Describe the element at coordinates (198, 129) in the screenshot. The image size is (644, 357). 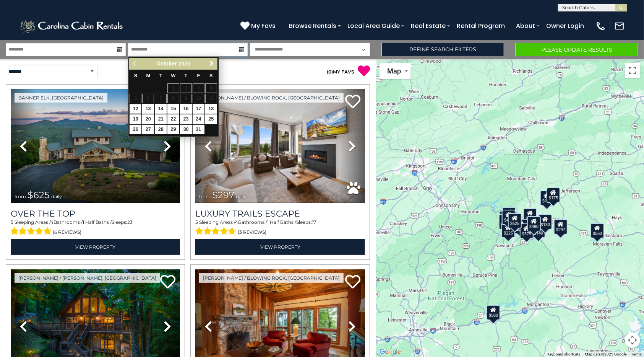
I see `a: 31` at that location.